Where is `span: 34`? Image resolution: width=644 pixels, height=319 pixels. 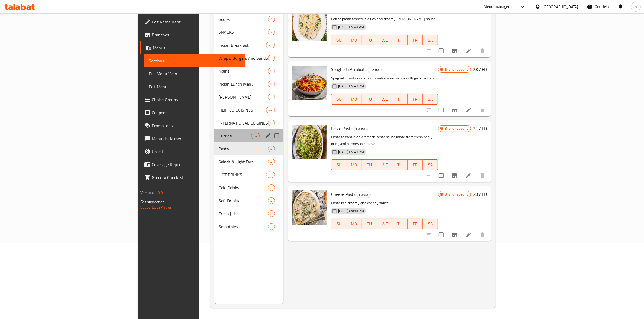
span: 34 is located at coordinates (255, 136).